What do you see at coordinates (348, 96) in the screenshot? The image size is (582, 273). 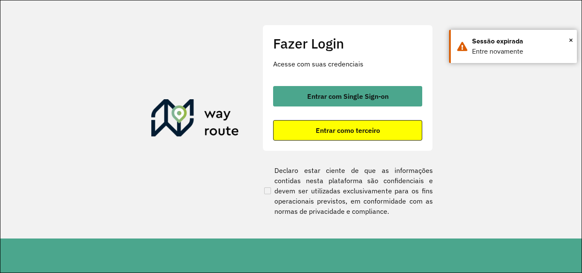 I see `span: Entrar com Single Sign-on` at bounding box center [348, 96].